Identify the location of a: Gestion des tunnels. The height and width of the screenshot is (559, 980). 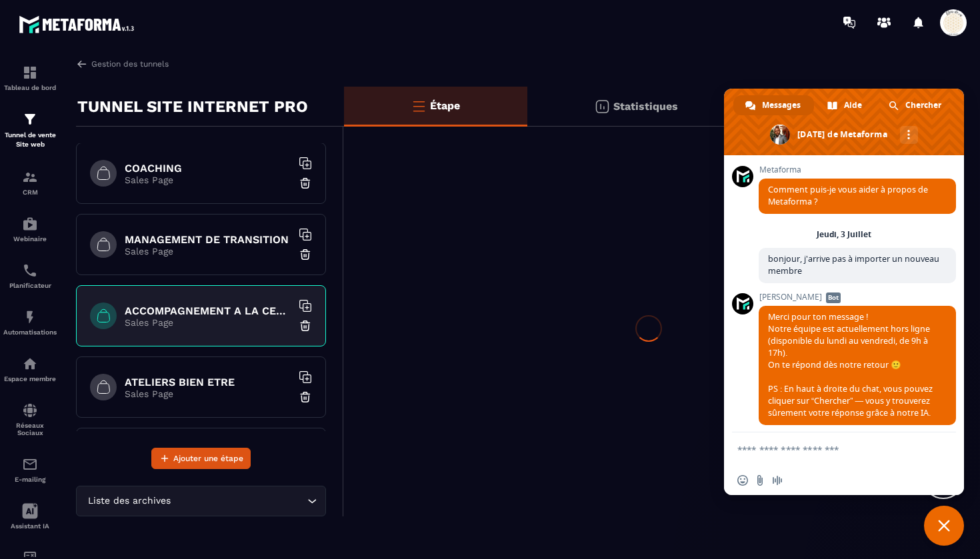
(122, 64).